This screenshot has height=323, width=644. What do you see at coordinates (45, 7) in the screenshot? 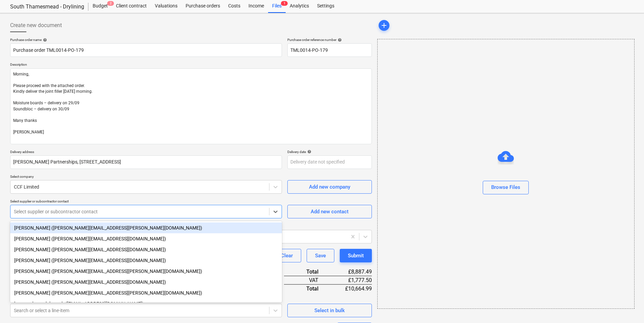
I see `div: South Thamesmead - Drylining` at bounding box center [45, 7].